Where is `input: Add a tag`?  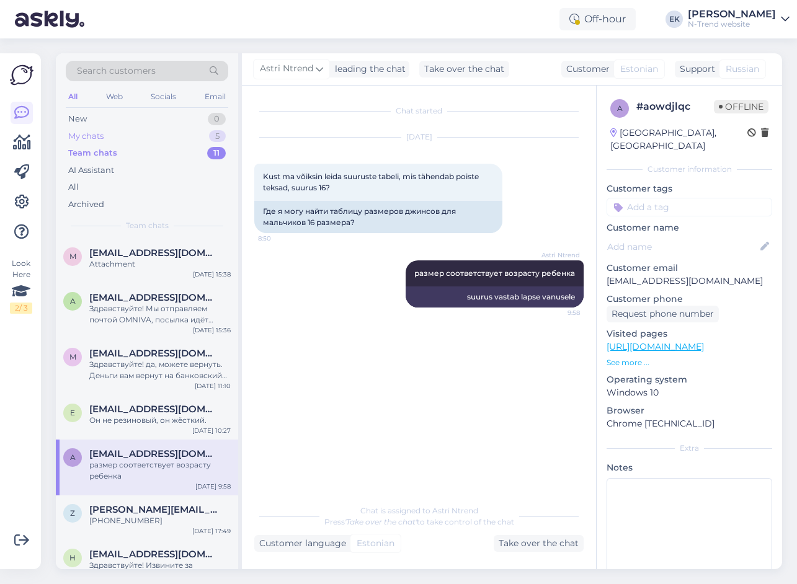 input: Add a tag is located at coordinates (689, 207).